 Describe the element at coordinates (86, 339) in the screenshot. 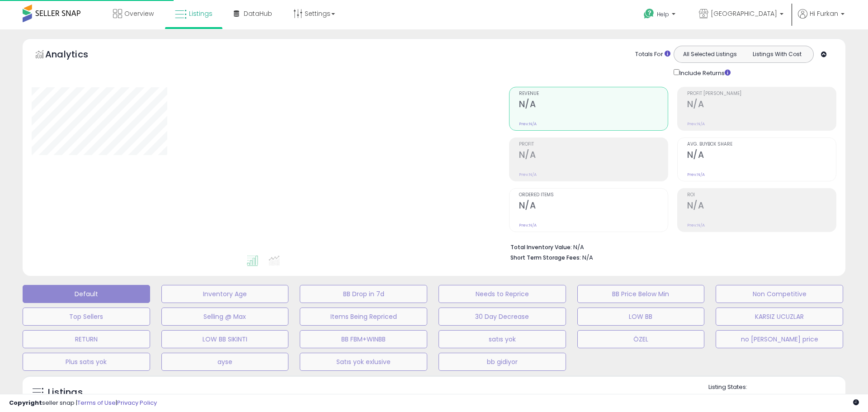

I see `button: RETURN` at that location.